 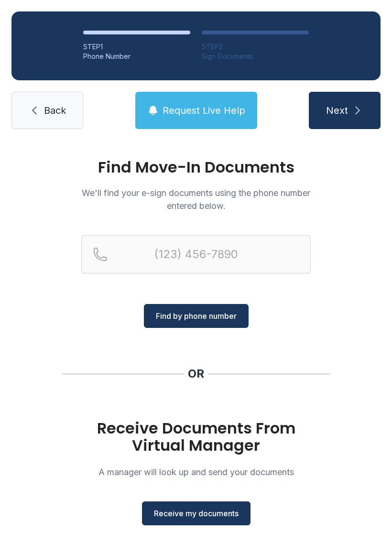 I want to click on div: Phone Number, so click(x=137, y=57).